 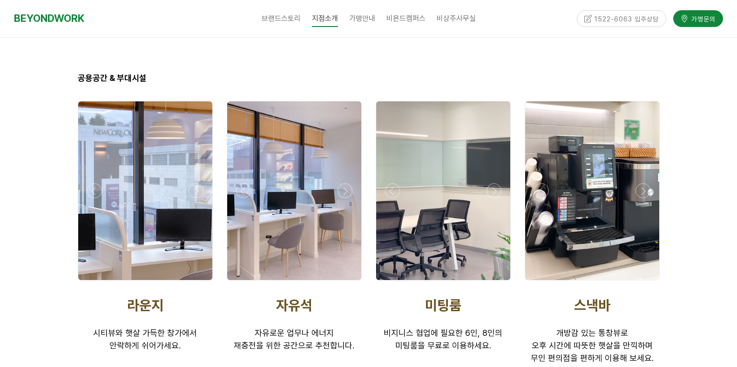 I want to click on span: 자유로운 업무나 에, so click(x=287, y=333).